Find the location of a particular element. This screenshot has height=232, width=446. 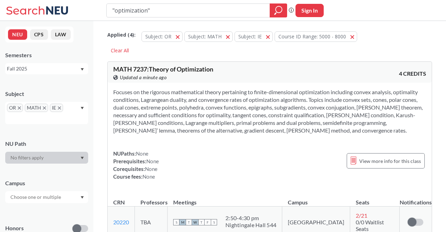

section: Focuses on the rigorous mathematical theory pertaining to finite-dimensional optimization includi... is located at coordinates (270, 111).